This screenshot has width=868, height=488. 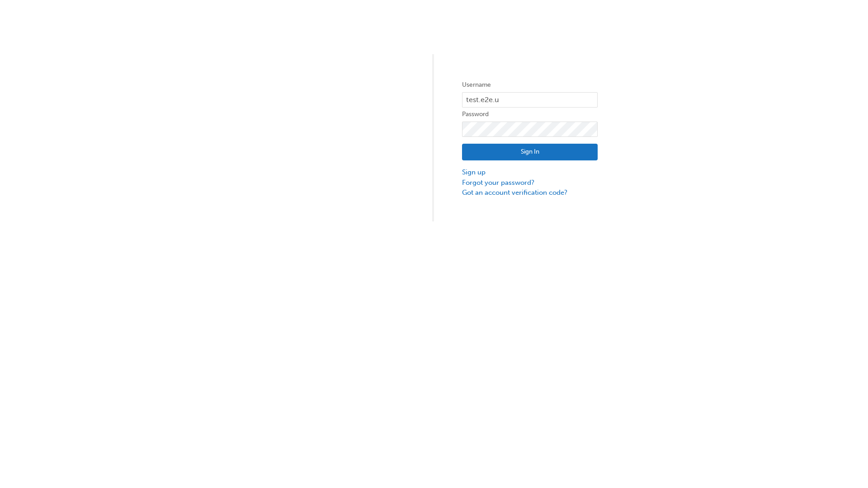 What do you see at coordinates (530, 100) in the screenshot?
I see `input: Username` at bounding box center [530, 100].